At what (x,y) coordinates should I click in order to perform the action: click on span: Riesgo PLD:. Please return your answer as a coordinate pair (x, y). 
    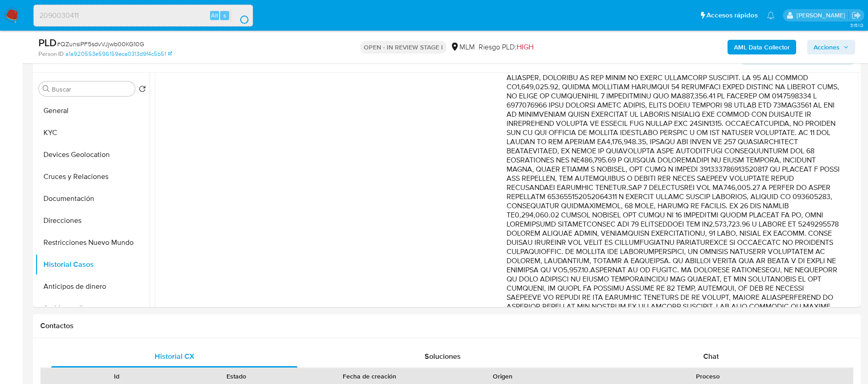
    Looking at the image, I should click on (507, 47).